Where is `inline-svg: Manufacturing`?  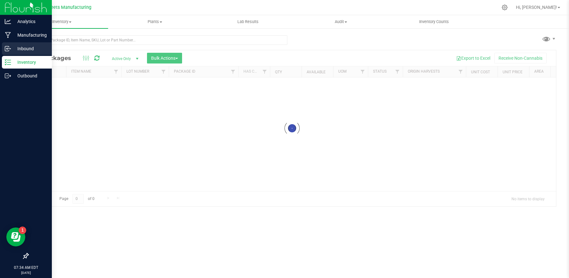
inline-svg: Manufacturing is located at coordinates (8, 35).